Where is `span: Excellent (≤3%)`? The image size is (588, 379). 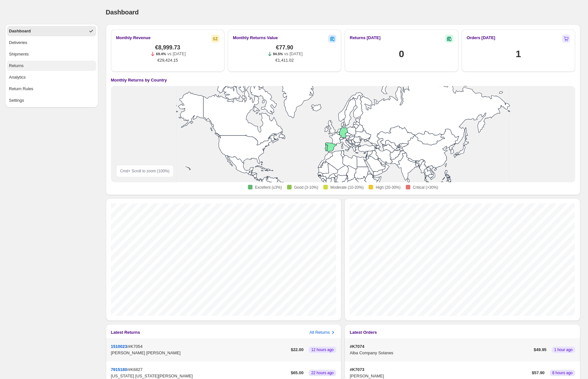 span: Excellent (≤3%) is located at coordinates (268, 187).